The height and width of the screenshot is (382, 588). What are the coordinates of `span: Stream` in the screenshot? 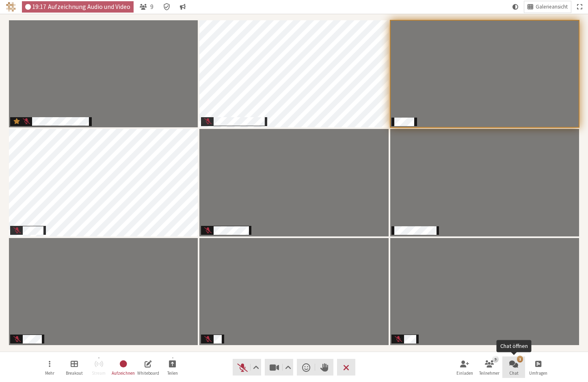 It's located at (98, 373).